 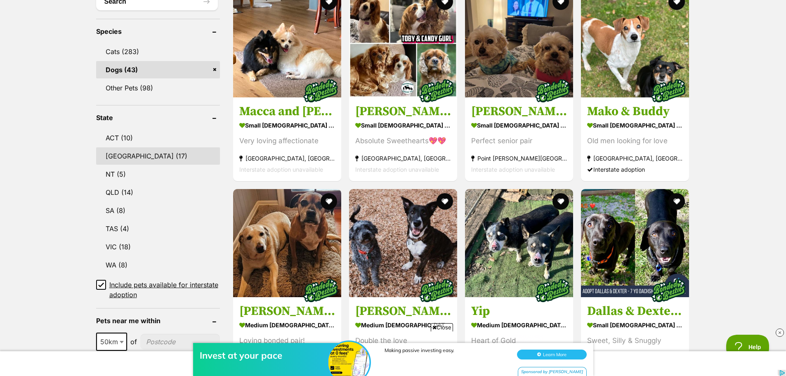 I want to click on img: Riley and Lola - Boxer Dog, so click(x=287, y=243).